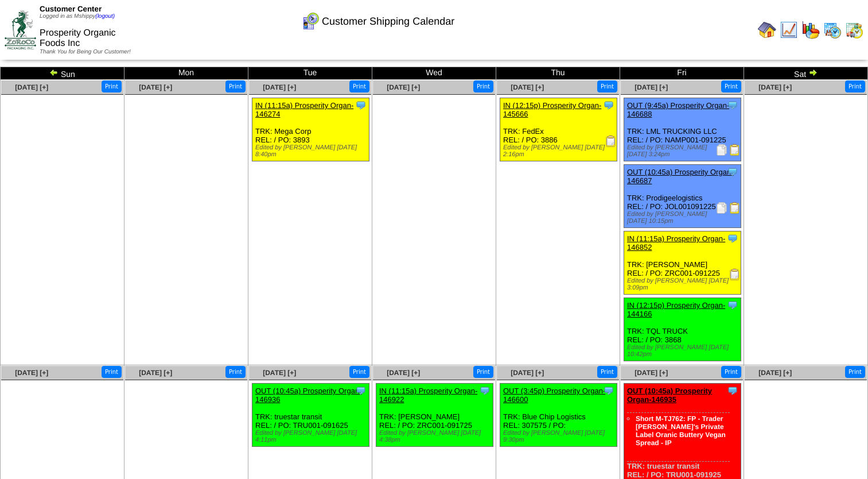 This screenshot has width=868, height=479. Describe the element at coordinates (20, 29) in the screenshot. I see `img: ZoRoCo_Logo(Green%26Foil)%20jpg.webp` at that location.